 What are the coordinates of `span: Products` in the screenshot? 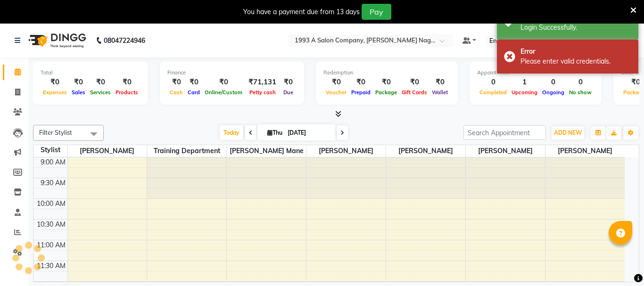 It's located at (127, 92).